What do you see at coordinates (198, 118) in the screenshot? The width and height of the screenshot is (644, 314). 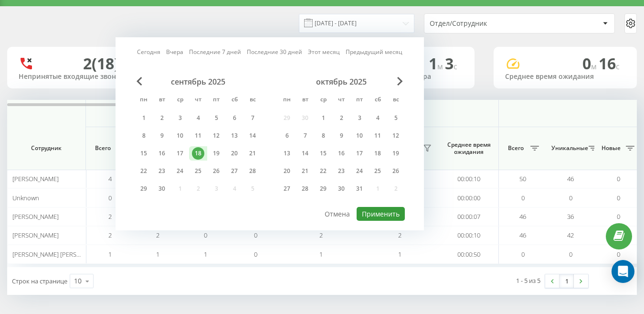 I see `div: 4` at bounding box center [198, 118].